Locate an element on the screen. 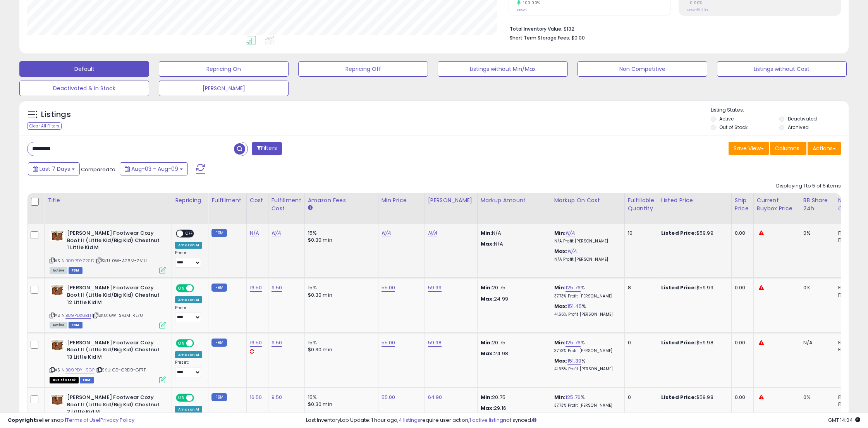 This screenshot has height=428, width=868. a: 59.98 is located at coordinates (435, 343).